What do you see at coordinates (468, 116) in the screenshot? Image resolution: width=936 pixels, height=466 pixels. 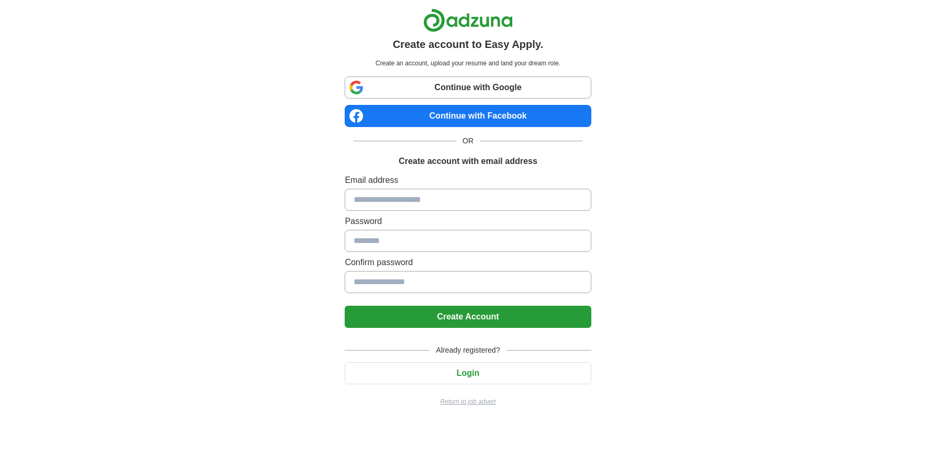 I see `a: Continue with Facebook` at bounding box center [468, 116].